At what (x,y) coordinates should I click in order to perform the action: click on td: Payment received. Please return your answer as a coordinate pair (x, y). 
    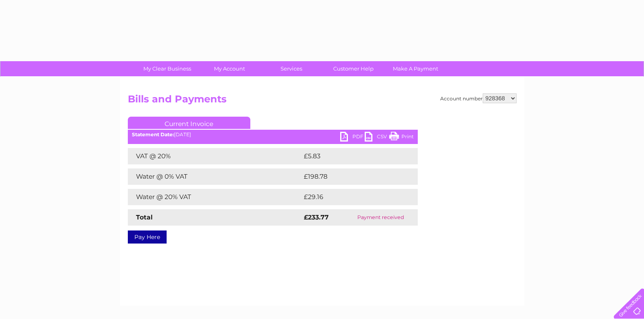
    Looking at the image, I should click on (381, 218).